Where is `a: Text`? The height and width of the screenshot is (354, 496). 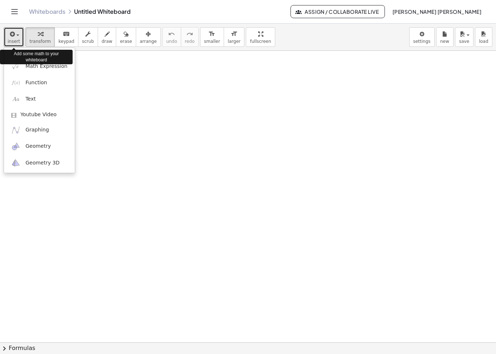 a: Text is located at coordinates (39, 99).